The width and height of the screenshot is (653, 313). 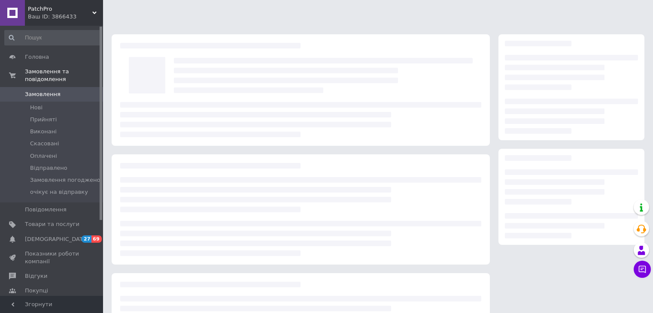 What do you see at coordinates (52, 258) in the screenshot?
I see `span: Показники роботи компанії` at bounding box center [52, 258].